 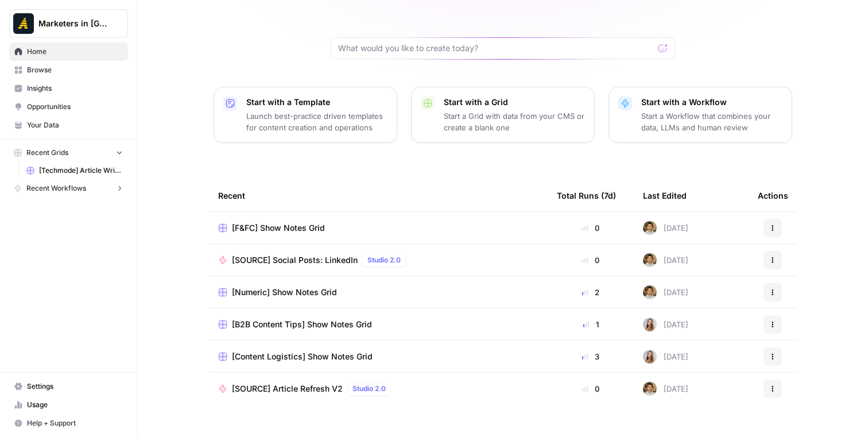 What do you see at coordinates (74, 70) in the screenshot?
I see `span: Browse` at bounding box center [74, 70].